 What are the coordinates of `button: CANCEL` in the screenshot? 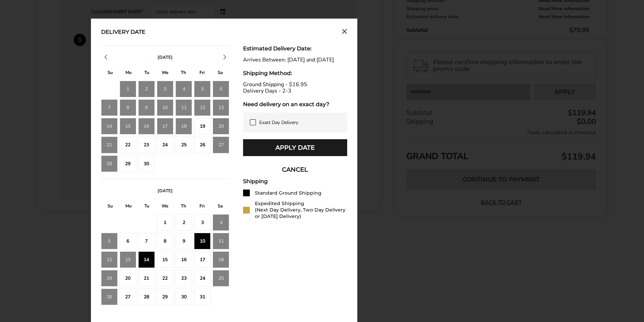 It's located at (295, 169).